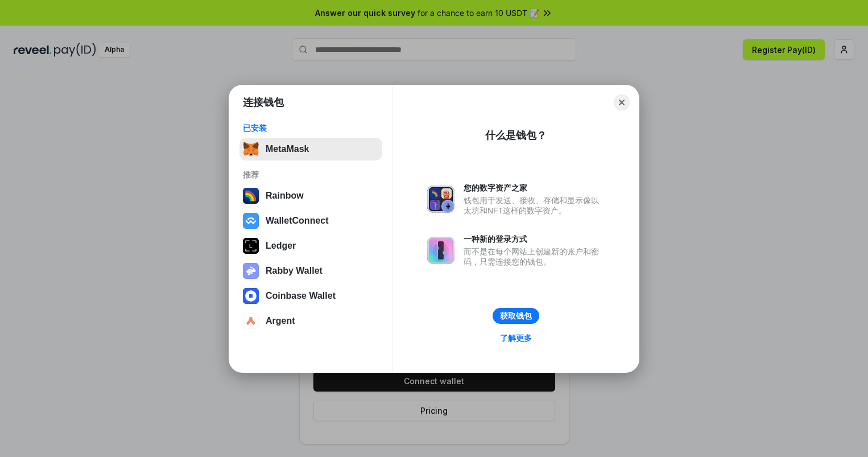 The image size is (868, 457). I want to click on div: MetaMask, so click(287, 149).